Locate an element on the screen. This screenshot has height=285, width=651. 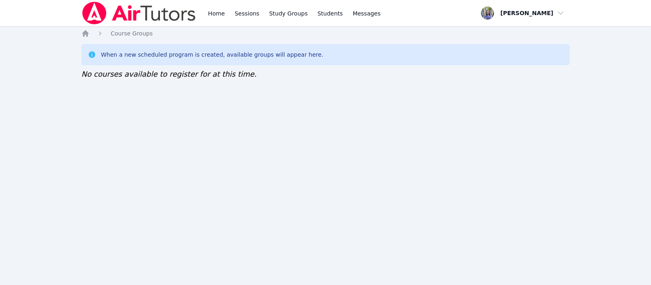
span: Messages is located at coordinates (367, 13).